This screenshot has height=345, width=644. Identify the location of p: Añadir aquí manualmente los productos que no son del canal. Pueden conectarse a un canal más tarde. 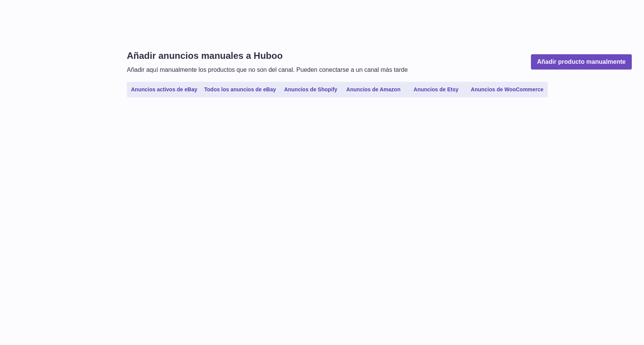
(267, 70).